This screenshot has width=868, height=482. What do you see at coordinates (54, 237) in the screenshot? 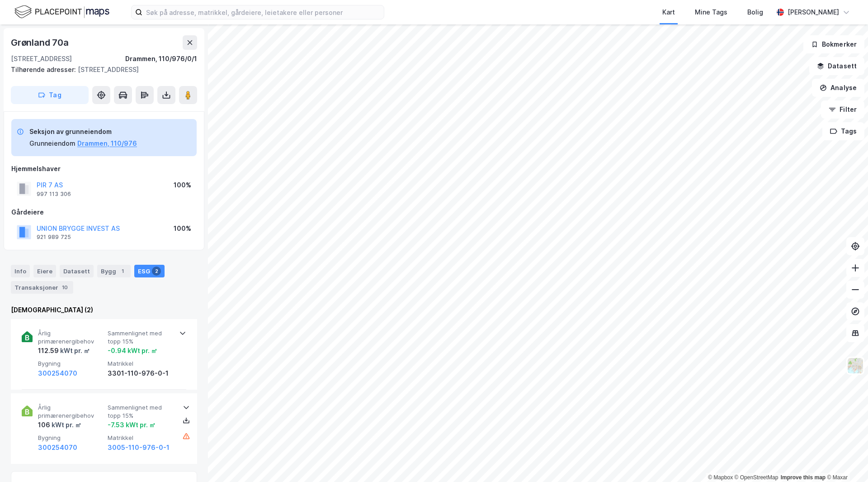
I see `div: 921 989 725` at bounding box center [54, 237].